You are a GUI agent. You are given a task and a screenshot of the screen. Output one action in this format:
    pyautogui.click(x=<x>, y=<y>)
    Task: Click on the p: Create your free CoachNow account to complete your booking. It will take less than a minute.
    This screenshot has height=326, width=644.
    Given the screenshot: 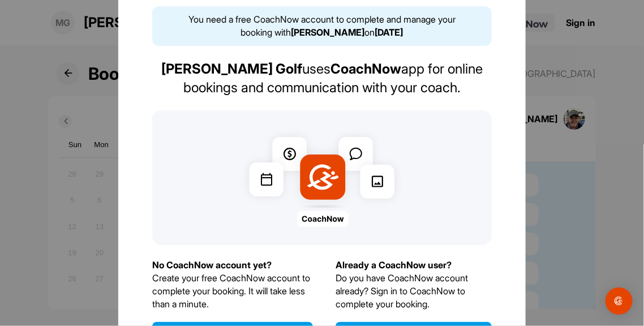 What is the action you would take?
    pyautogui.click(x=232, y=291)
    